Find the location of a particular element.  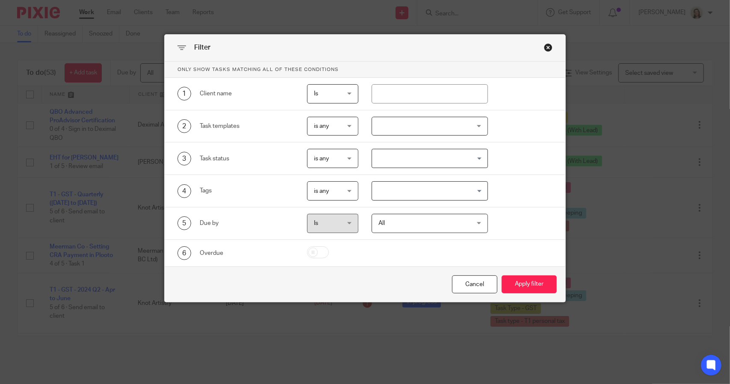

span: Filter is located at coordinates (202, 47).